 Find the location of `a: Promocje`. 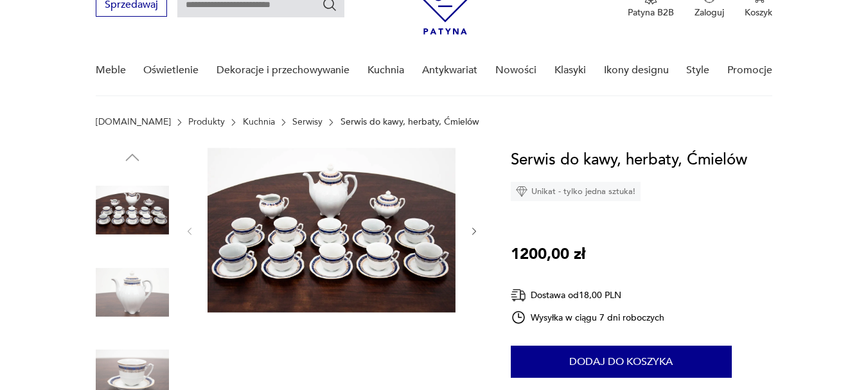

a: Promocje is located at coordinates (750, 70).